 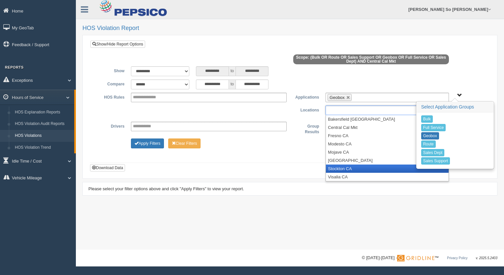 What do you see at coordinates (337, 97) in the screenshot?
I see `span: Geobox` at bounding box center [337, 97].